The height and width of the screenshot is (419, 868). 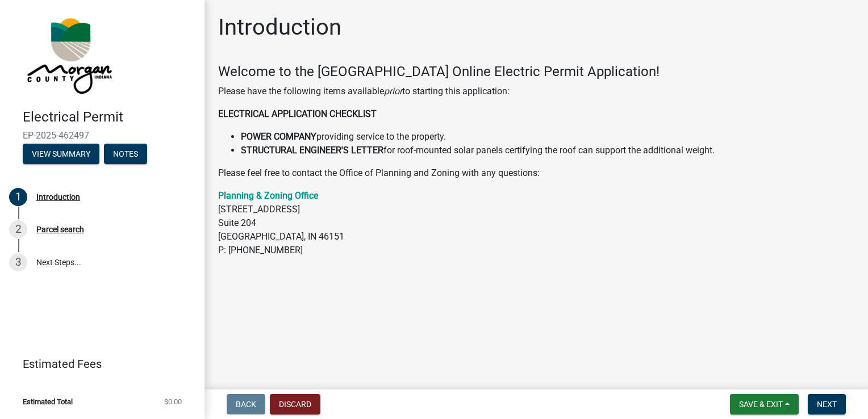 I want to click on h4: Electrical Permit, so click(x=109, y=117).